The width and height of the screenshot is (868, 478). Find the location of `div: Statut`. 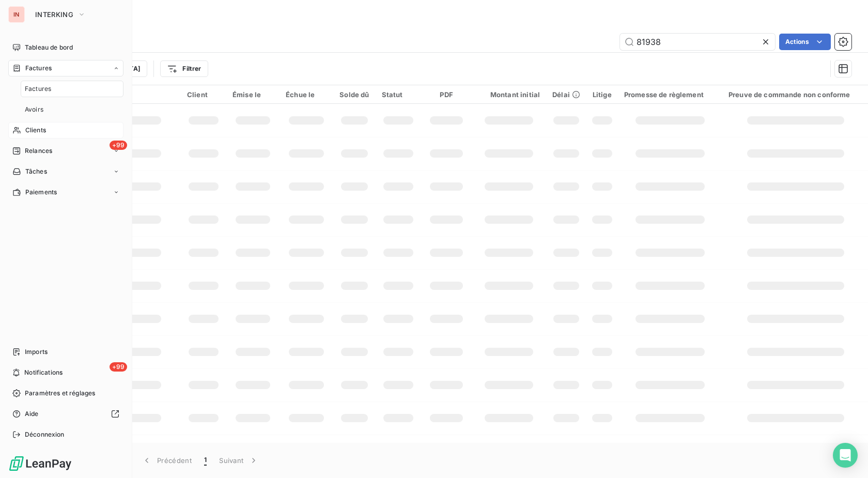

div: Statut is located at coordinates (398, 94).